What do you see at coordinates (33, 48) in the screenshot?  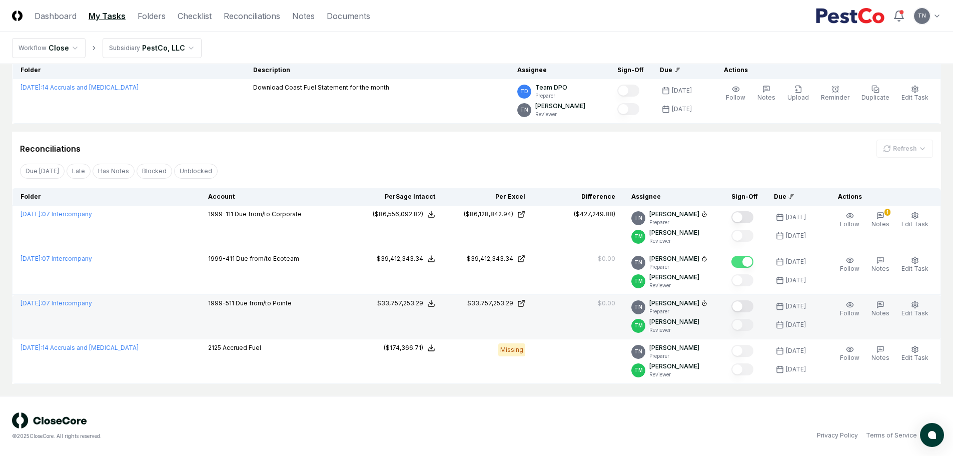 I see `div: Workflow` at bounding box center [33, 48].